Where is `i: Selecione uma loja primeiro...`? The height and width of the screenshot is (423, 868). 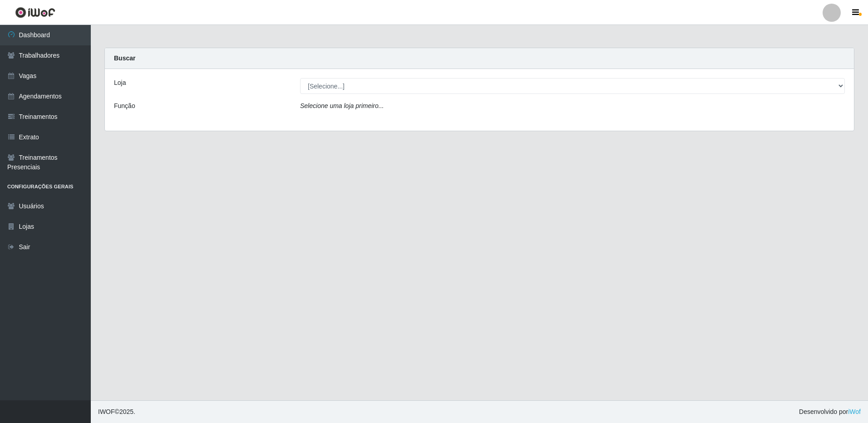 i: Selecione uma loja primeiro... is located at coordinates (342, 106).